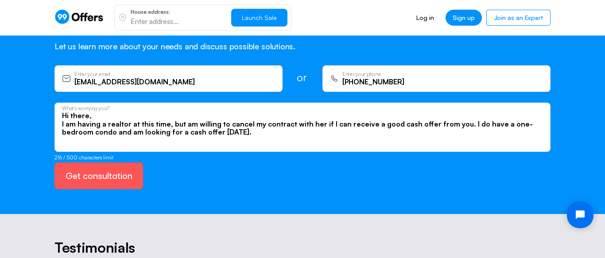 This screenshot has height=258, width=605. Describe the element at coordinates (519, 18) in the screenshot. I see `a: Join as an Expert` at that location.